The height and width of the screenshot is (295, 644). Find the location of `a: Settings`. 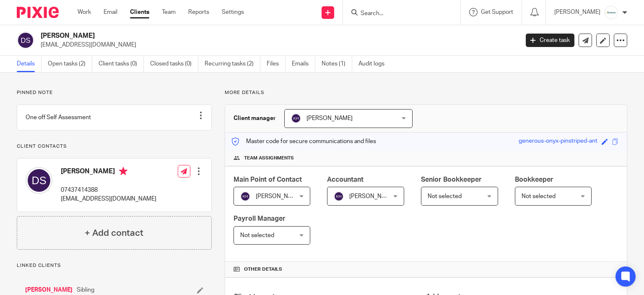

a: Settings is located at coordinates (233, 12).